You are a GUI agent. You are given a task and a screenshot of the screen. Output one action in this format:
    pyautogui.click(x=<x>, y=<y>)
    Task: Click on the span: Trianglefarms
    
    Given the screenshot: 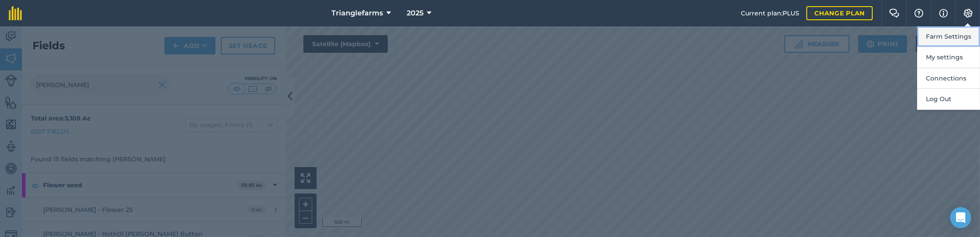 What is the action you would take?
    pyautogui.click(x=357, y=13)
    